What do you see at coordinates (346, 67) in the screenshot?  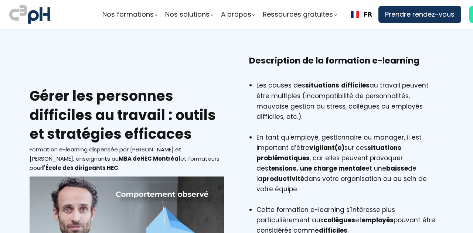 I see `h3: Description de la formation e-learning` at bounding box center [346, 67].